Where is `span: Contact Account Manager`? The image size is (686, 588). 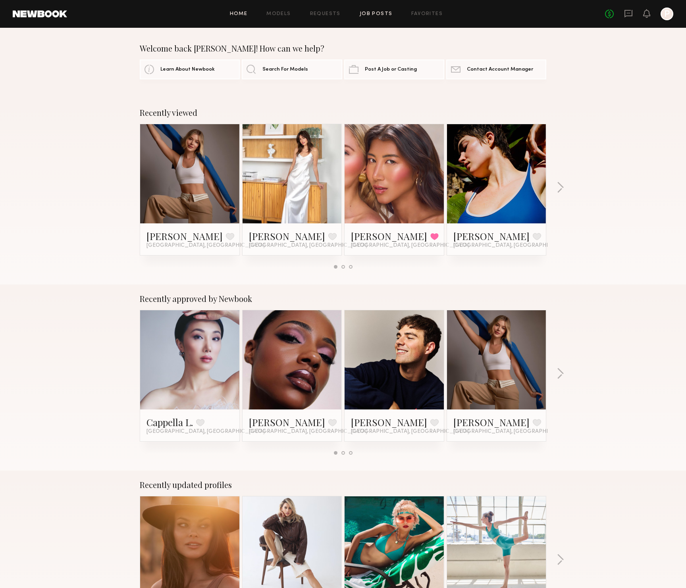
span: Contact Account Manager is located at coordinates (500, 69).